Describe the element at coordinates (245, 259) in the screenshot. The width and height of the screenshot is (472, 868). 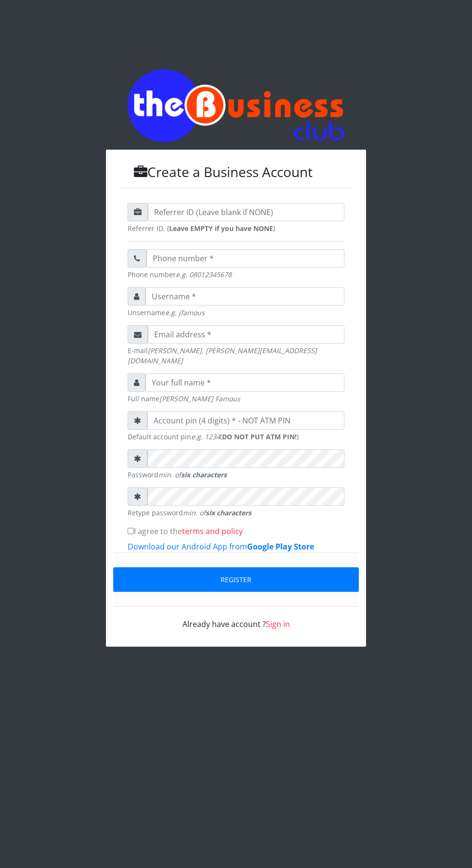
I see `input: Phone number *` at that location.